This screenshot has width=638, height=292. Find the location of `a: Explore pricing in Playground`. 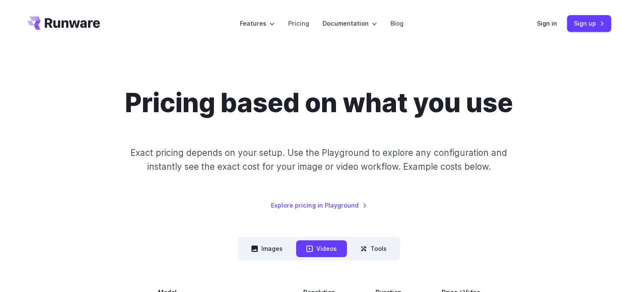

a: Explore pricing in Playground is located at coordinates (319, 205).